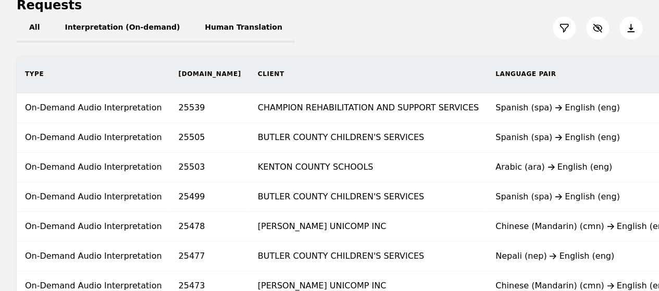 The image size is (659, 291). Describe the element at coordinates (93, 74) in the screenshot. I see `th: Type` at that location.